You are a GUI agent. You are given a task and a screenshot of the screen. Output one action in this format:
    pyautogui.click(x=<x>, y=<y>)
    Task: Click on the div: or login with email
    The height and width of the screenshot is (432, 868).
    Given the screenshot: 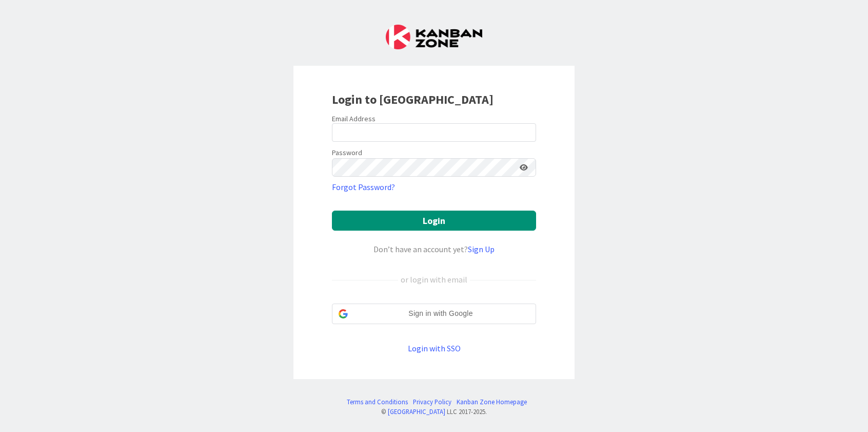 What is the action you would take?
    pyautogui.click(x=434, y=279)
    